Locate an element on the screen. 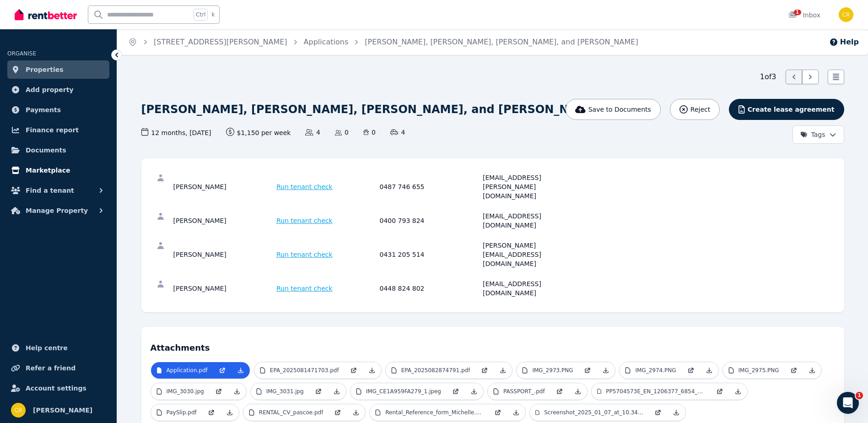 The height and width of the screenshot is (423, 868). a: PaySlip.pdf is located at coordinates (177, 412).